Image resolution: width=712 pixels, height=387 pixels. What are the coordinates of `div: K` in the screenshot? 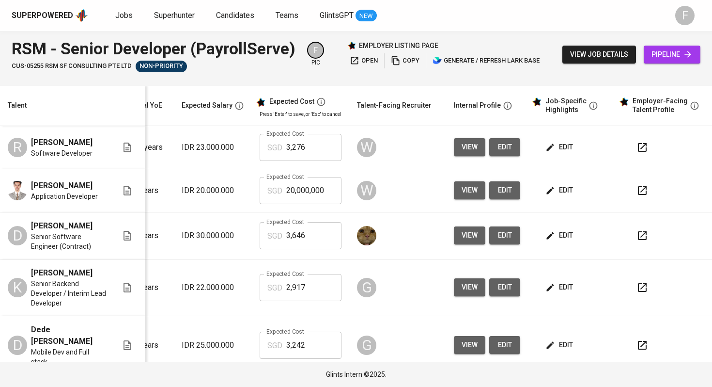 It's located at (17, 287).